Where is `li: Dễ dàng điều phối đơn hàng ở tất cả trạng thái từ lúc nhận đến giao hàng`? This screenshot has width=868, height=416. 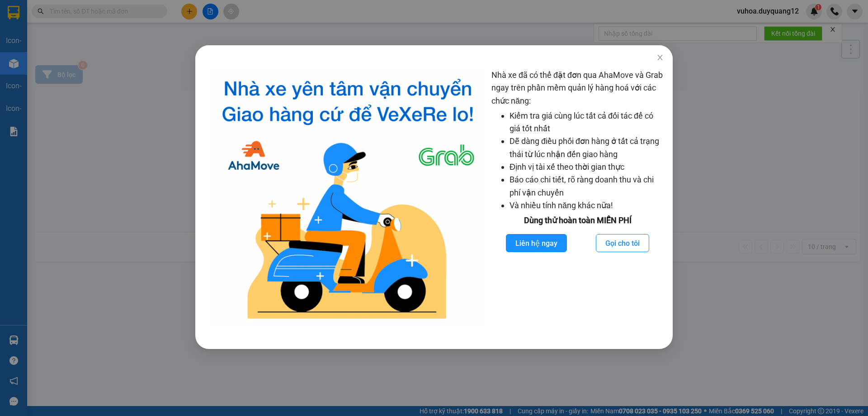 li: Dễ dàng điều phối đơn hàng ở tất cả trạng thái từ lúc nhận đến giao hàng is located at coordinates (586, 147).